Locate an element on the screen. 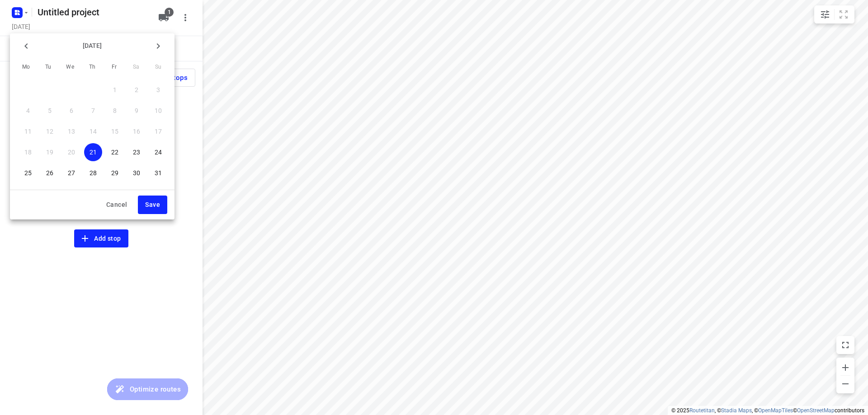  p: 2 is located at coordinates (137, 90).